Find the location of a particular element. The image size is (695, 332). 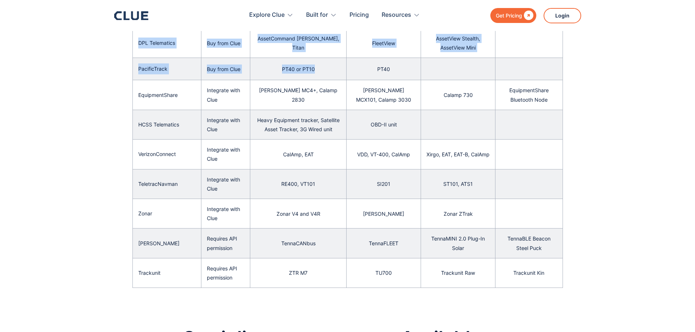

h3: EquipmentShare is located at coordinates (158, 95).